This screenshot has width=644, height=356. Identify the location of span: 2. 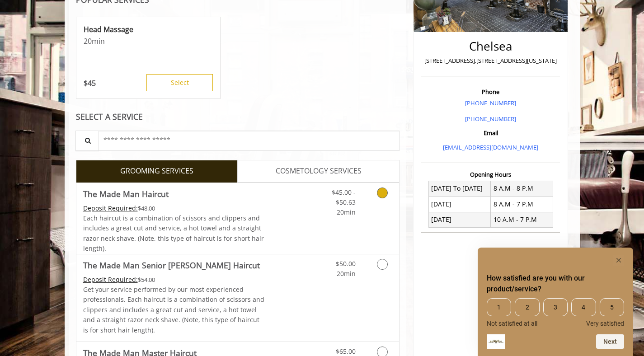
(527, 307).